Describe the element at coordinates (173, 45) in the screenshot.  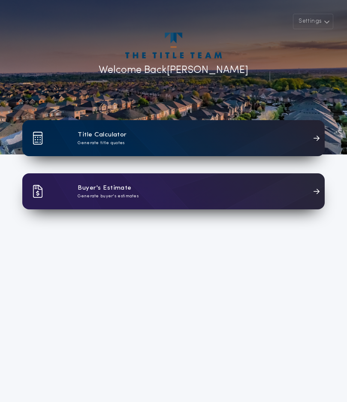
I see `img: account-logo` at that location.